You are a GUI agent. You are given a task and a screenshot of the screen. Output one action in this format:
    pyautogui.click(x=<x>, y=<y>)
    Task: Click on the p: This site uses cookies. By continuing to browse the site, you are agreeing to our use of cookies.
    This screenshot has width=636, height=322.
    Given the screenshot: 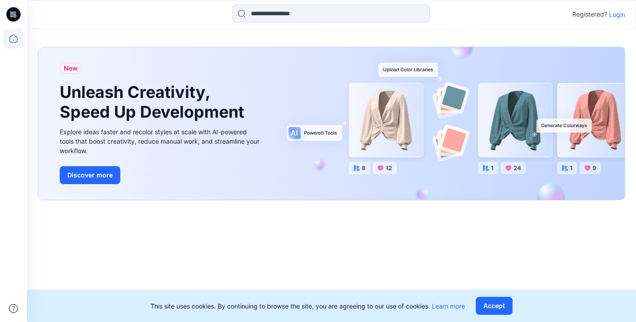 What is the action you would take?
    pyautogui.click(x=308, y=306)
    